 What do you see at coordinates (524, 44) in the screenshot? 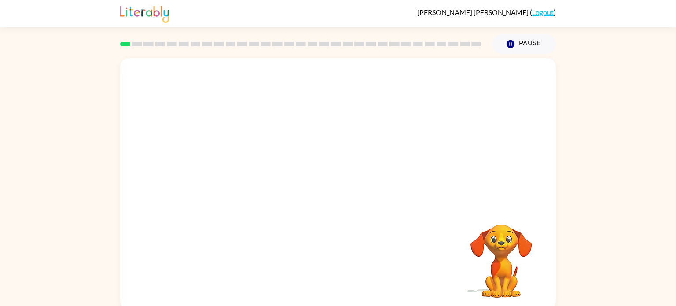
I see `button: Pause` at bounding box center [524, 44].